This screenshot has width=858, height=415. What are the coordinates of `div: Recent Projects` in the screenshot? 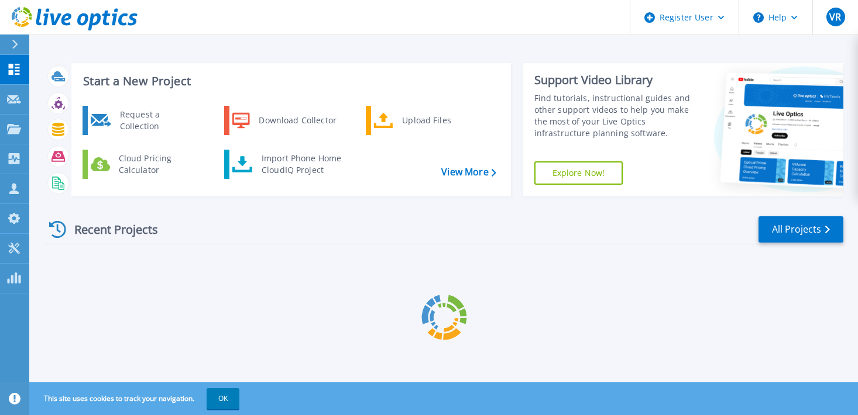 It's located at (109, 229).